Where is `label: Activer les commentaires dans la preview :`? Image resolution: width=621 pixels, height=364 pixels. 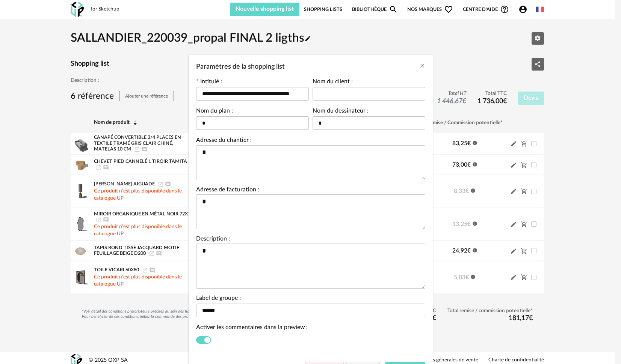
label: Activer les commentaires dans la preview : is located at coordinates (252, 329).